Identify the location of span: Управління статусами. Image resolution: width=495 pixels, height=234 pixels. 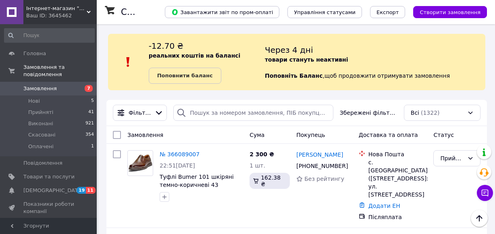
(324, 12).